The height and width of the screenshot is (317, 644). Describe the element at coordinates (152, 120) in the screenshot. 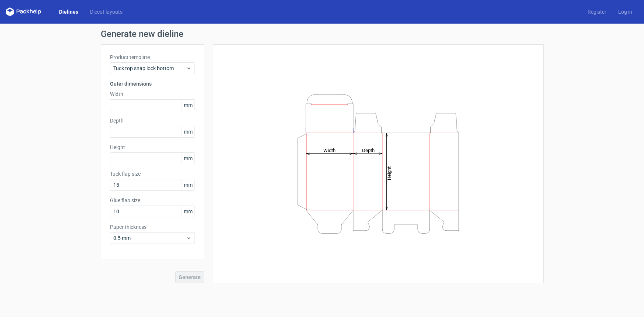

I see `label: Depth` at that location.